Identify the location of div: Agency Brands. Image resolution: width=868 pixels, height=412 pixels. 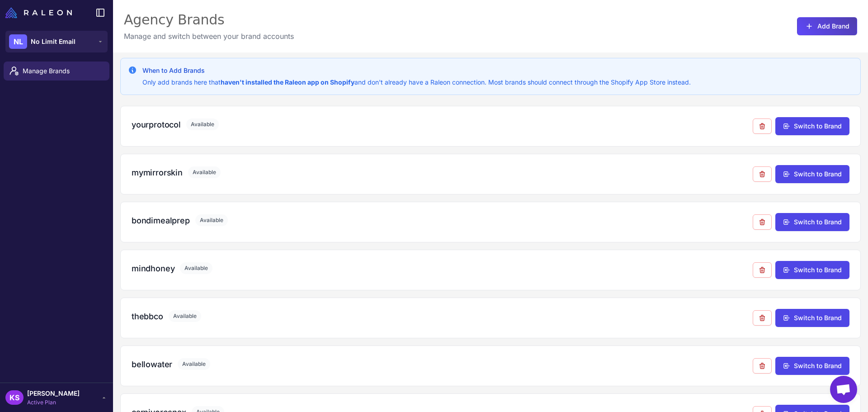
(208, 20).